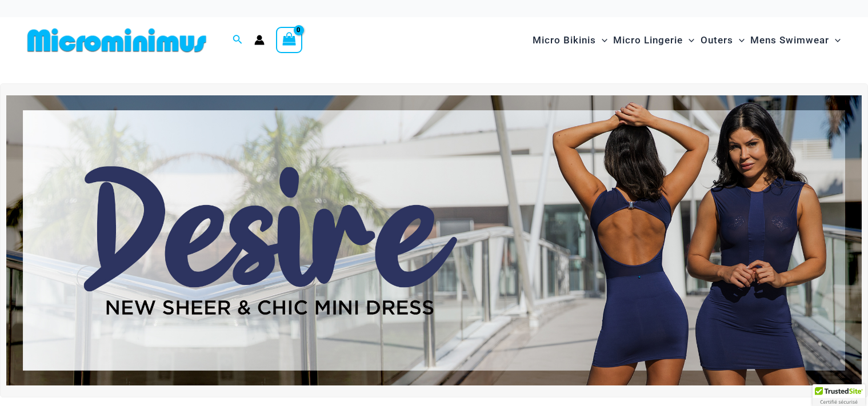 The image size is (868, 406). Describe the element at coordinates (237, 40) in the screenshot. I see `a: Search icon link` at that location.